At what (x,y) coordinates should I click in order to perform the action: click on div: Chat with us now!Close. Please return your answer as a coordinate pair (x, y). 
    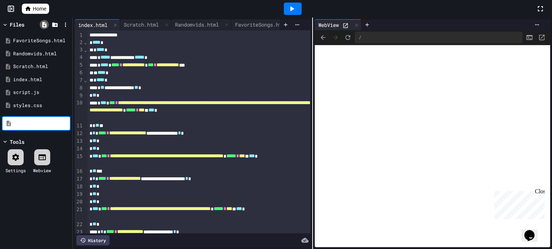
    Looking at the image, I should click on (27, 24).